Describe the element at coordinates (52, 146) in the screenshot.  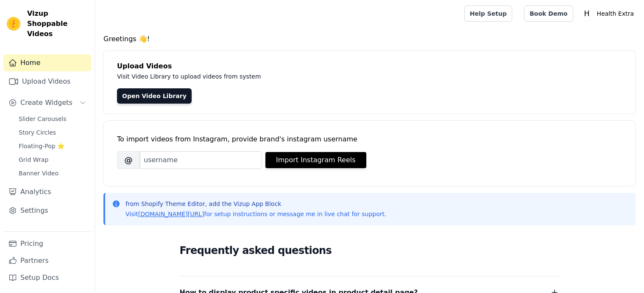
I see `a: Floating-Pop ⭐` at that location.